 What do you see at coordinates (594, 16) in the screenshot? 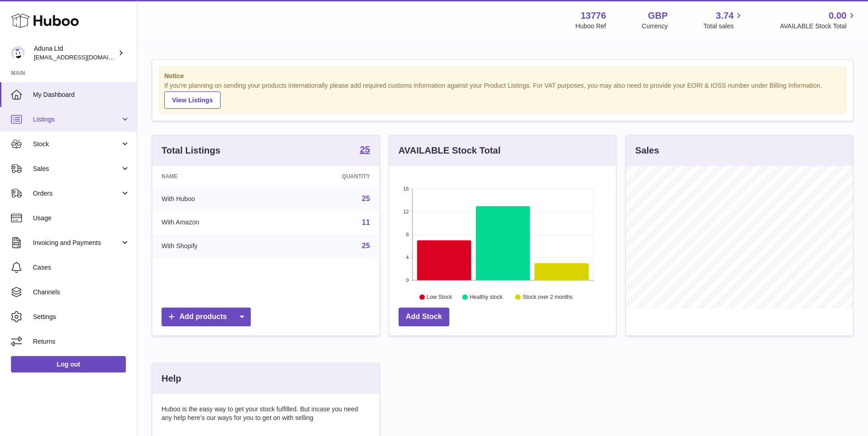
I see `strong: 13776` at bounding box center [594, 16].